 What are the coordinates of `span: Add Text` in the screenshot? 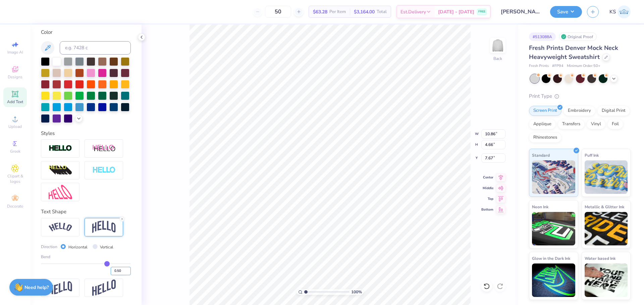 It's located at (15, 102).